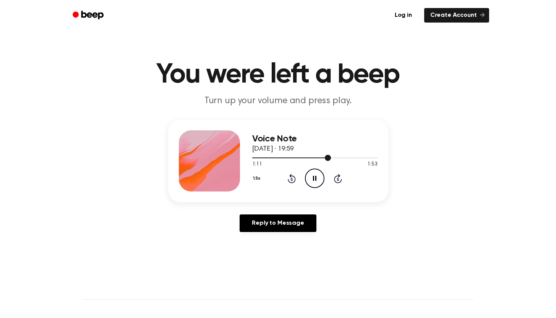 This screenshot has height=318, width=556. I want to click on a: Log in, so click(403, 15).